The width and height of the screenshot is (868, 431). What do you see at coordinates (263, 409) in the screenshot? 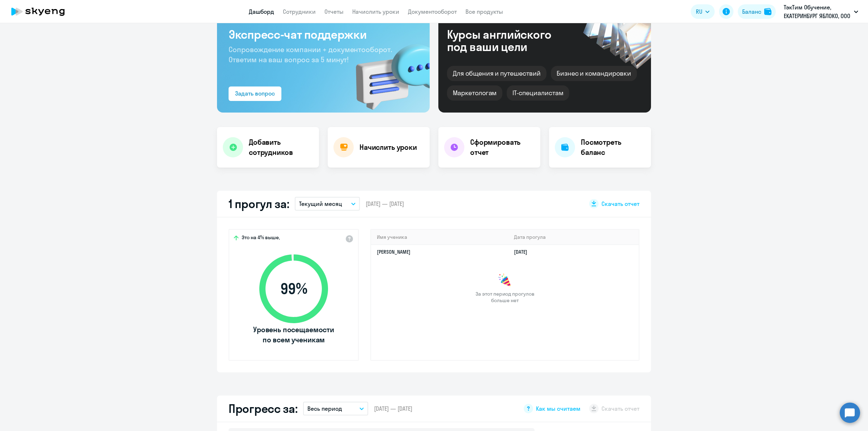
I see `h2: Прогресс за:` at bounding box center [263, 409].